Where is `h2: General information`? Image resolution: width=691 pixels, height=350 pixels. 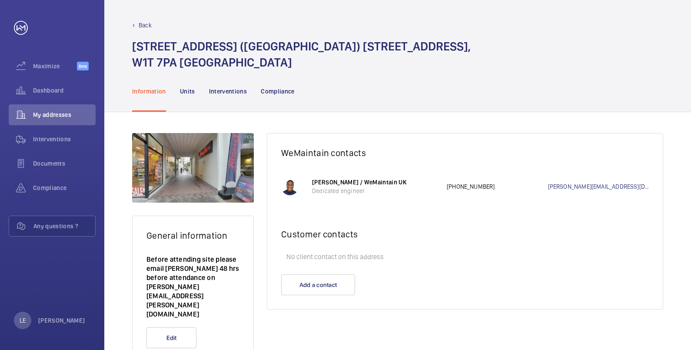
h2: General information is located at coordinates (193, 235).